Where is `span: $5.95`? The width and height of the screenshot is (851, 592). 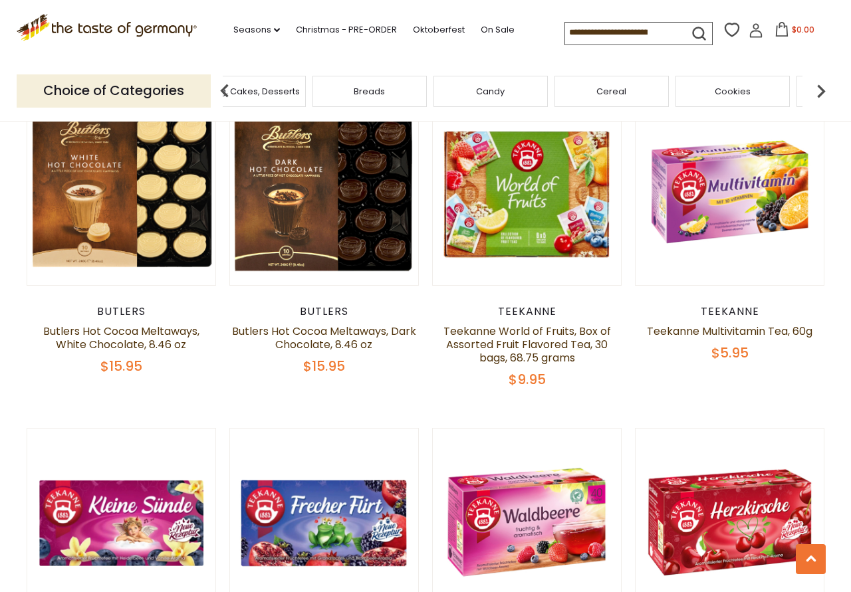 span: $5.95 is located at coordinates (730, 353).